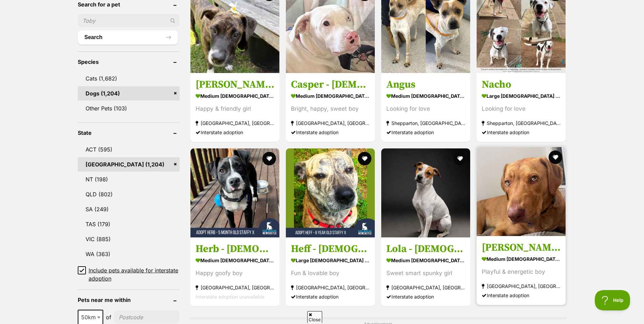 Image resolution: width=644 pixels, height=324 pixels. What do you see at coordinates (235, 193) in the screenshot?
I see `img: Herb - 6 Month Old Staffy X - American Staffordshire Terrier Dog` at bounding box center [235, 193].